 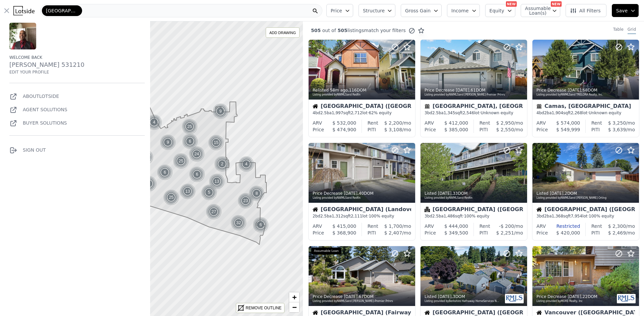 What do you see at coordinates (340, 10) in the screenshot?
I see `button: Price` at bounding box center [340, 10].